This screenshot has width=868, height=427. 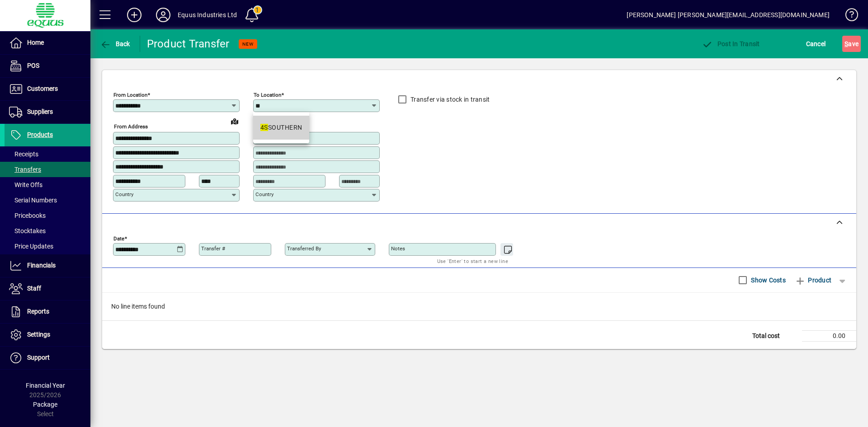 I want to click on a: Receipts, so click(x=47, y=154).